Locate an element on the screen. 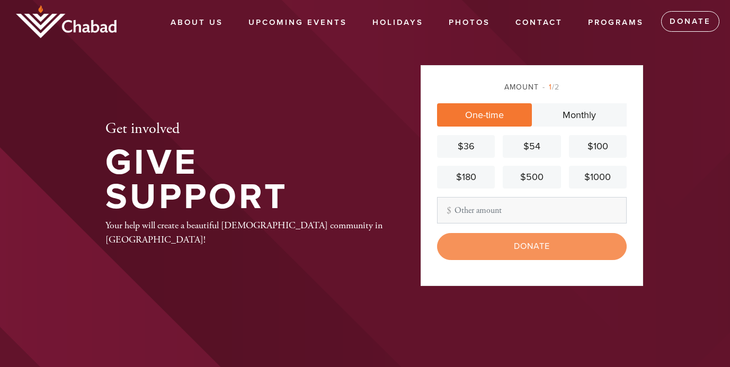  a: $1000 is located at coordinates (597, 177).